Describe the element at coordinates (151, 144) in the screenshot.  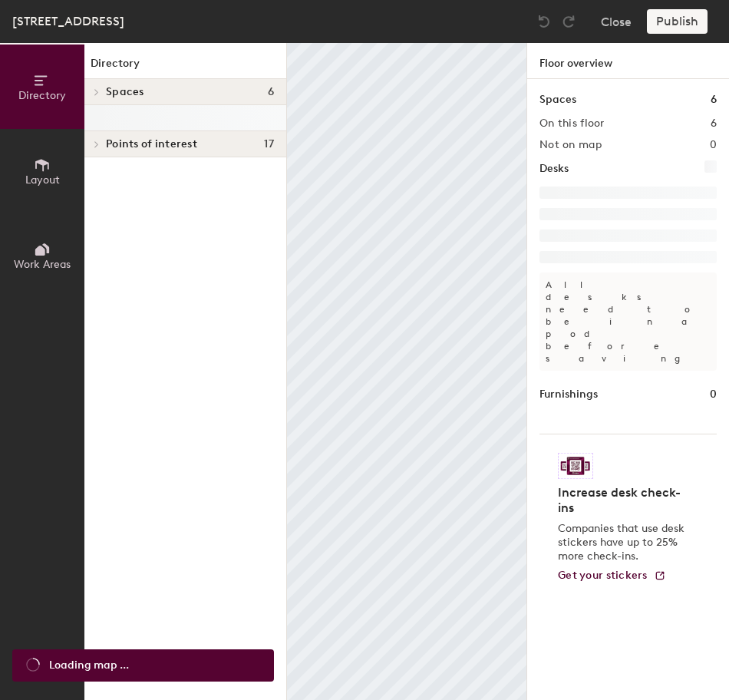
I see `span: Points of interest` at that location.